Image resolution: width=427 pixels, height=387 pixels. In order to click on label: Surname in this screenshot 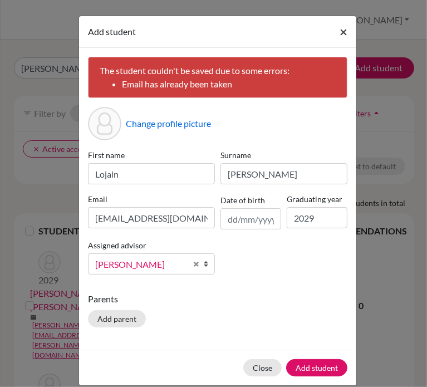, I will do `click(284, 155)`.